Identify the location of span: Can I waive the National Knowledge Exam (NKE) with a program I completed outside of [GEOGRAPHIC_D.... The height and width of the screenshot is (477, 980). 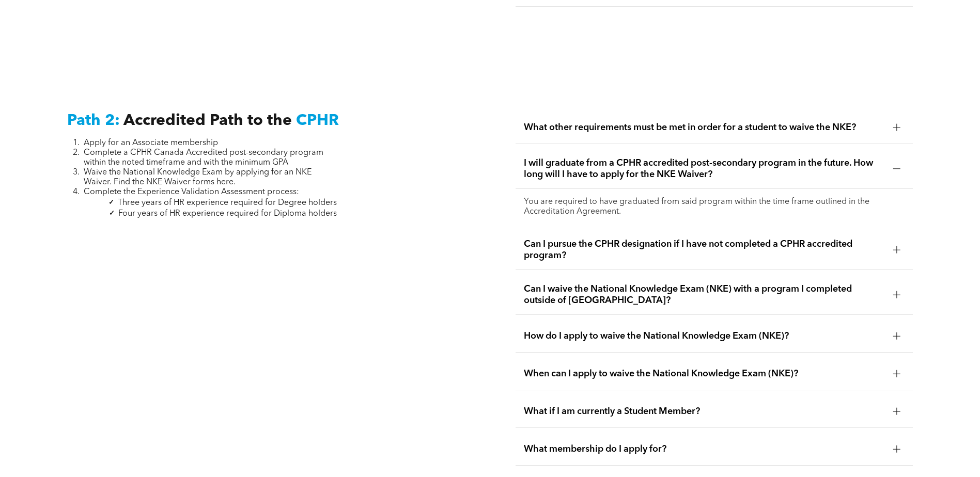
(704, 295).